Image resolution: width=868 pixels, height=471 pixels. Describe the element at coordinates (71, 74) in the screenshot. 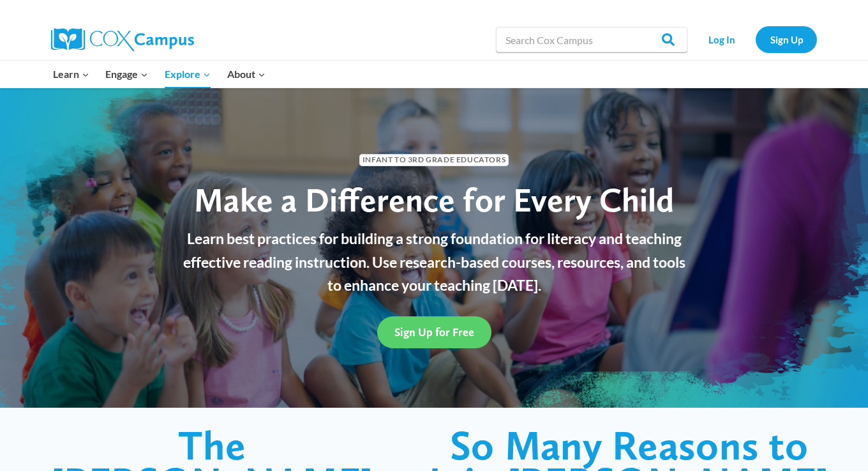

I see `span: Learn` at that location.